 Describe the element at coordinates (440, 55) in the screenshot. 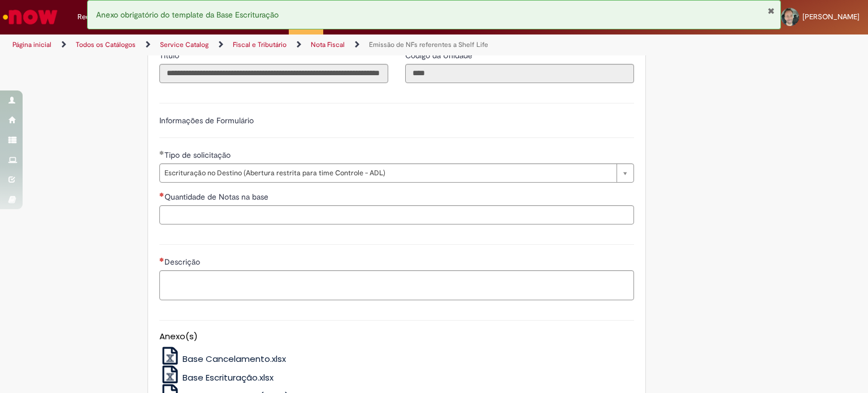

I see `span: Somente leitura - Código da Unidade` at that location.